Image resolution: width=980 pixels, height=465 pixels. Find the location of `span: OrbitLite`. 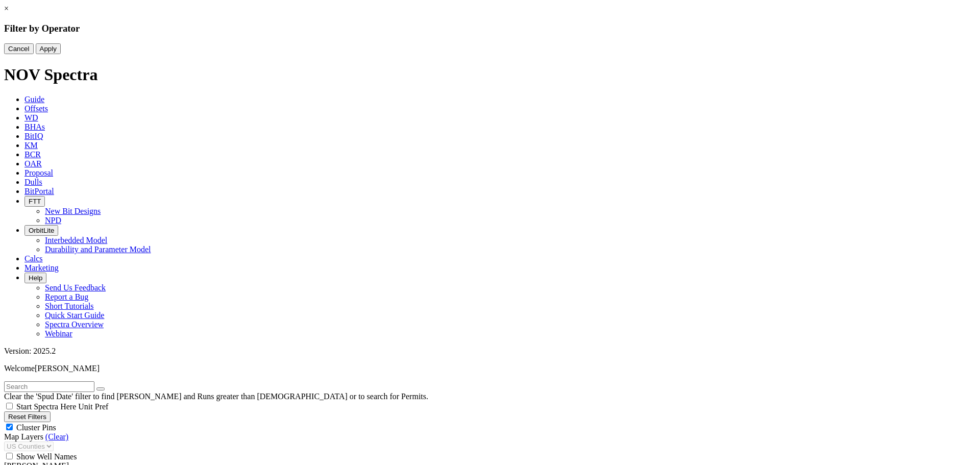

span: OrbitLite is located at coordinates (41, 230).